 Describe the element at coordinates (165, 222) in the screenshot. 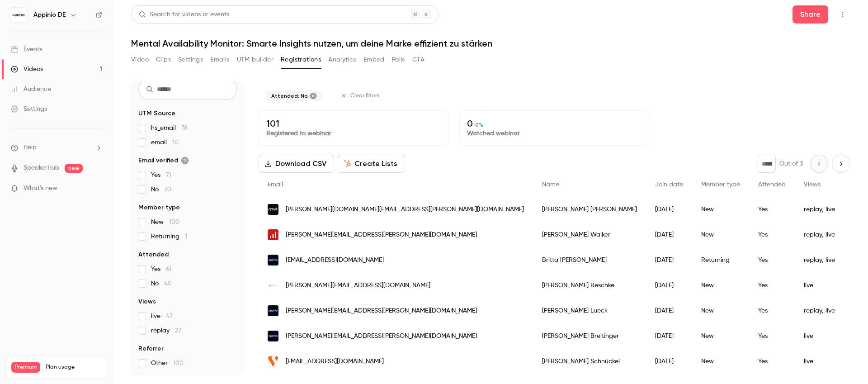

I see `span: New` at that location.